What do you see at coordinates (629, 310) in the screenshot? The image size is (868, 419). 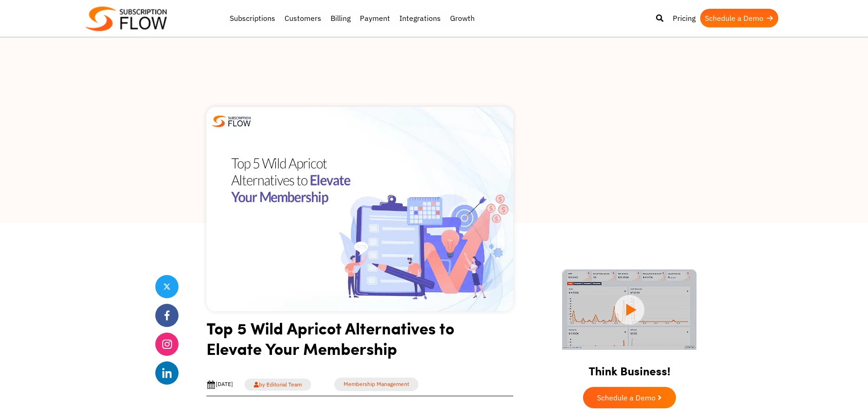 I see `img: intro video` at bounding box center [629, 310].